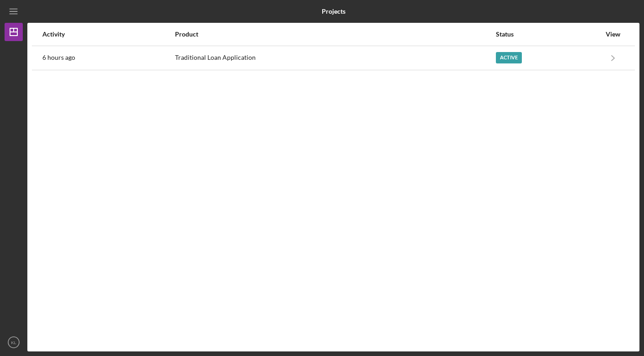 Image resolution: width=644 pixels, height=356 pixels. Describe the element at coordinates (14, 342) in the screenshot. I see `button: KL` at that location.